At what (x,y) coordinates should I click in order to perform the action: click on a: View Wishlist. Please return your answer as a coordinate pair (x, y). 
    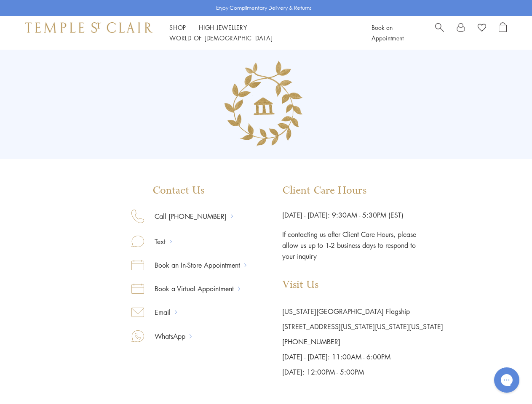
    Looking at the image, I should click on (482, 29).